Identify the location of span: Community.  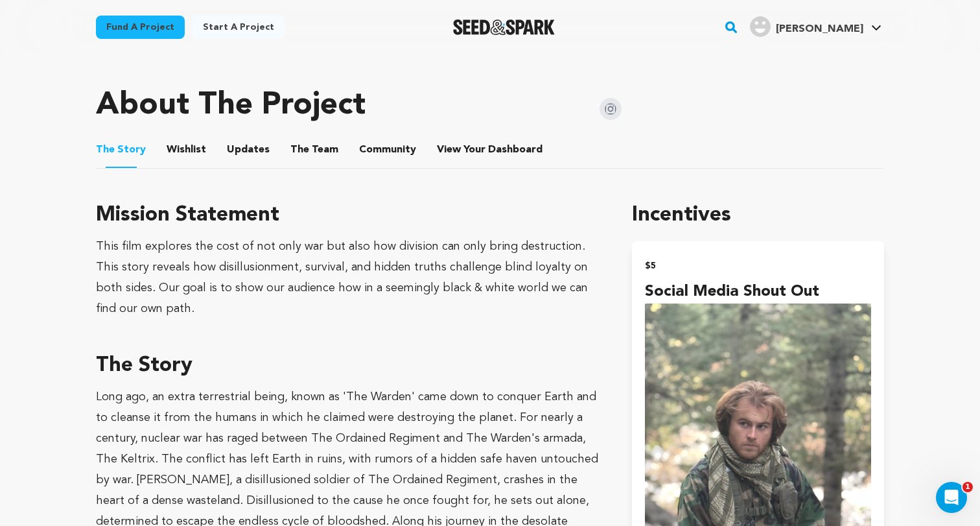
(388, 150).